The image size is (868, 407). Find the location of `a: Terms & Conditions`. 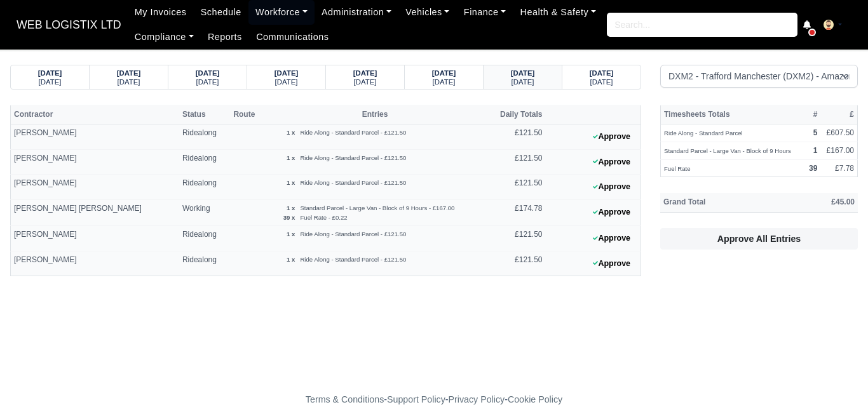

a: Terms & Conditions is located at coordinates (345, 399).